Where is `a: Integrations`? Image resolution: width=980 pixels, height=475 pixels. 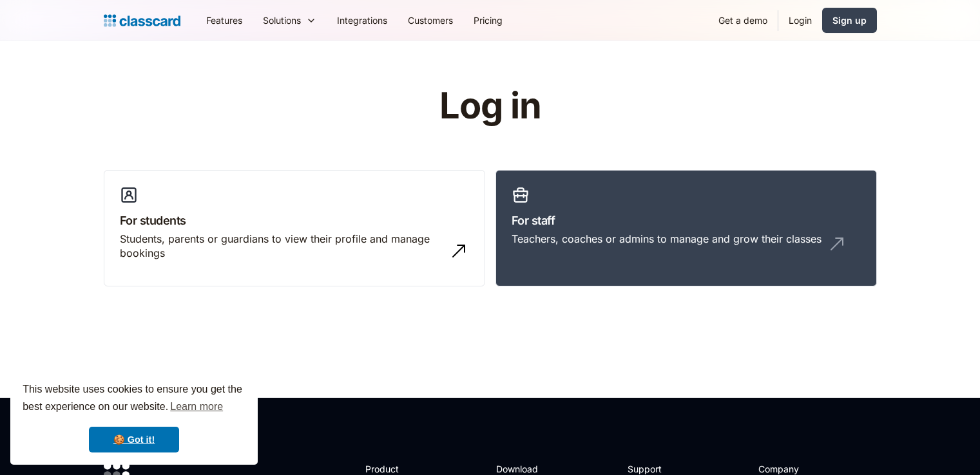
a: Integrations is located at coordinates (362, 20).